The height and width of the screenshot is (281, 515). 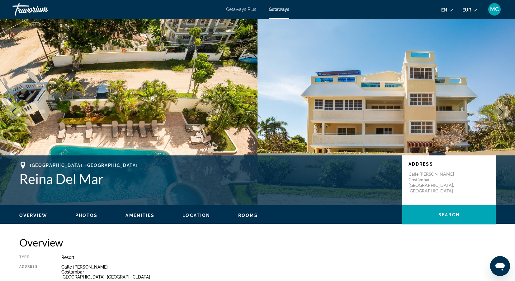 What do you see at coordinates (33, 216) in the screenshot?
I see `button: Overview` at bounding box center [33, 216].